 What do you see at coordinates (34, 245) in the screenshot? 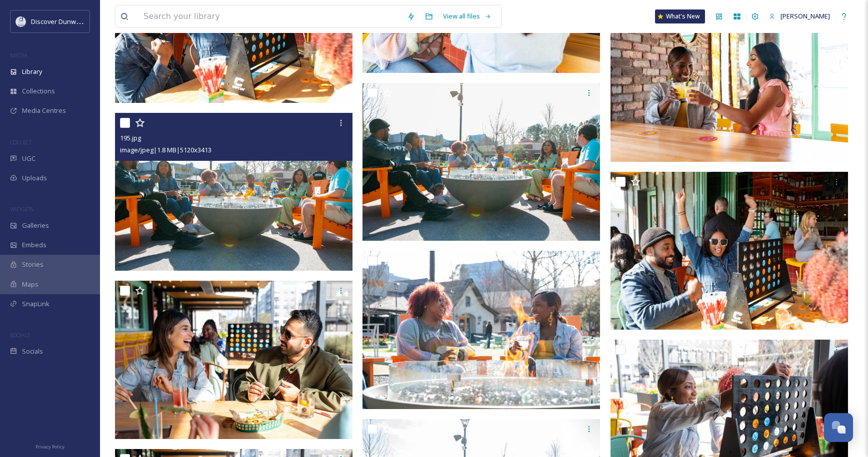
I see `span: Embeds` at bounding box center [34, 245].